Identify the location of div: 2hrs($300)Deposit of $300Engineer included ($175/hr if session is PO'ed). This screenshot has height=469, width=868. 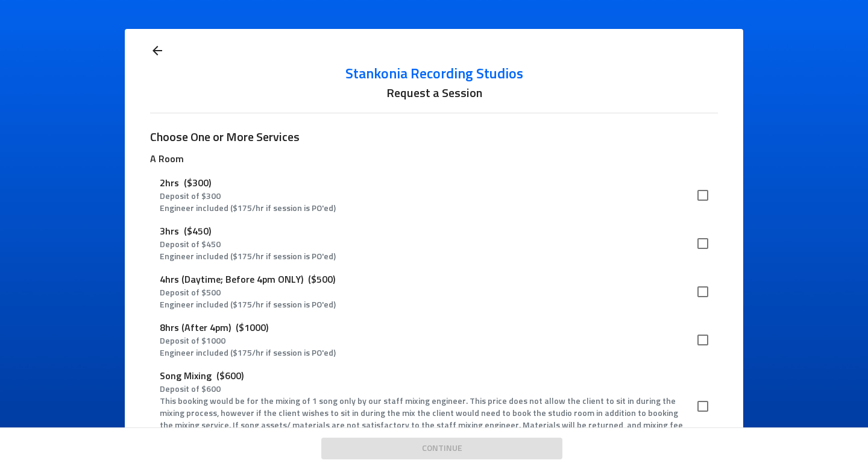
(433, 195).